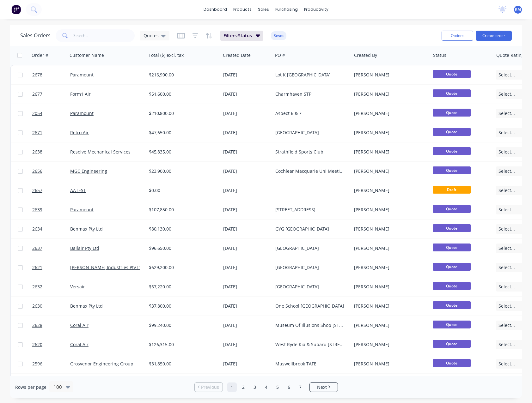 The height and width of the screenshot is (403, 532). Describe the element at coordinates (311, 113) in the screenshot. I see `div: Aspect 6 & 7` at that location.